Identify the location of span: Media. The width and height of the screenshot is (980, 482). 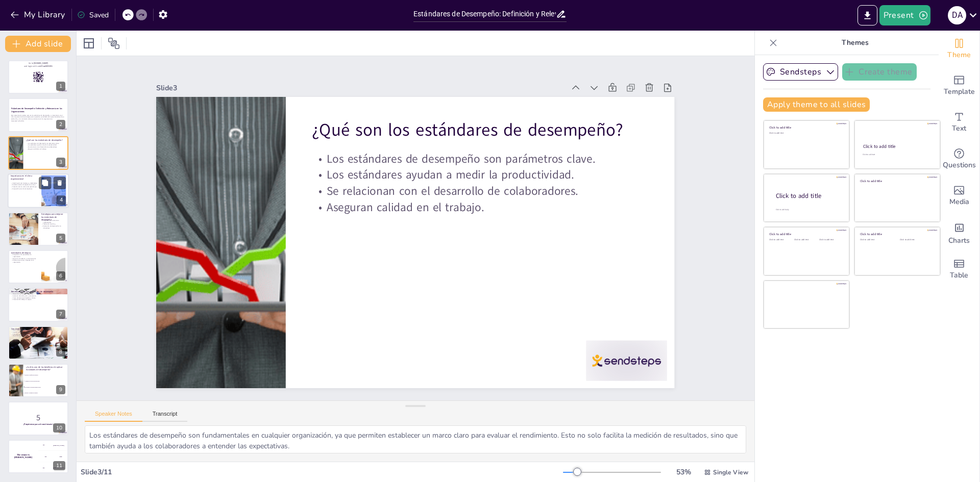
(959, 202).